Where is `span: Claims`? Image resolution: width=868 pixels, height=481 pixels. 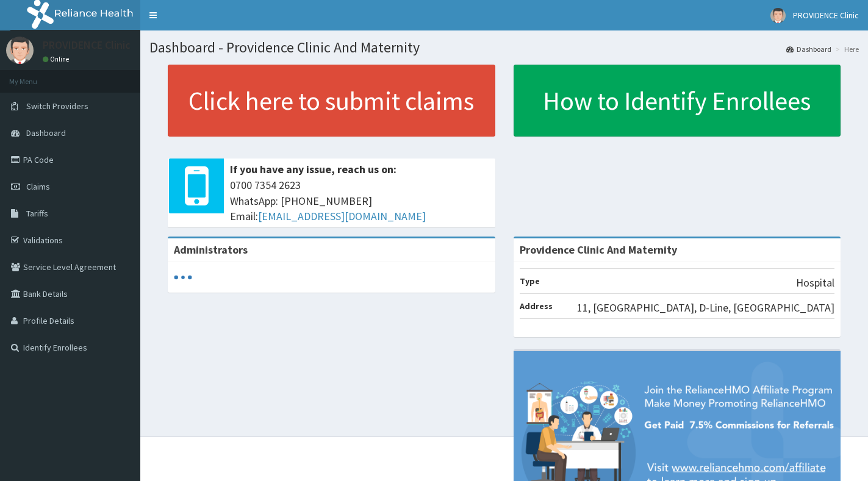
span: Claims is located at coordinates (38, 187).